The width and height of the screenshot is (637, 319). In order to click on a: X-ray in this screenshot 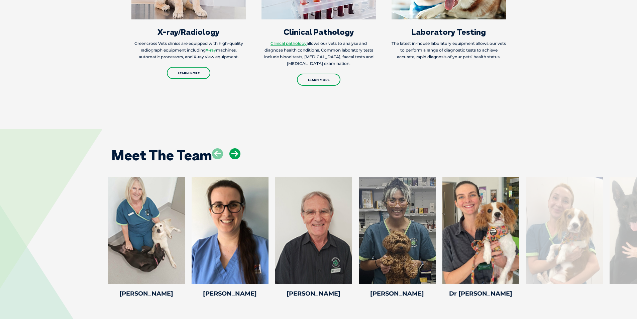, I will do `click(211, 50)`.